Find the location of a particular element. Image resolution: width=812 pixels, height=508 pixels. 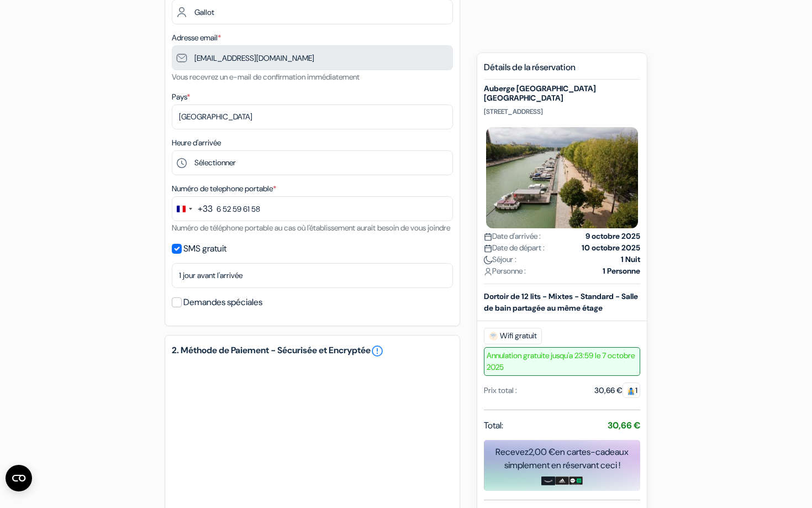

img: amazon-card-no-text.png is located at coordinates (548, 481).